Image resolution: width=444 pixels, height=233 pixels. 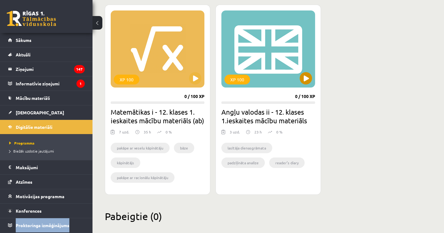 What do you see at coordinates (46, 226) in the screenshot?
I see `a: Proktoringa izmēģinājums` at bounding box center [46, 226].